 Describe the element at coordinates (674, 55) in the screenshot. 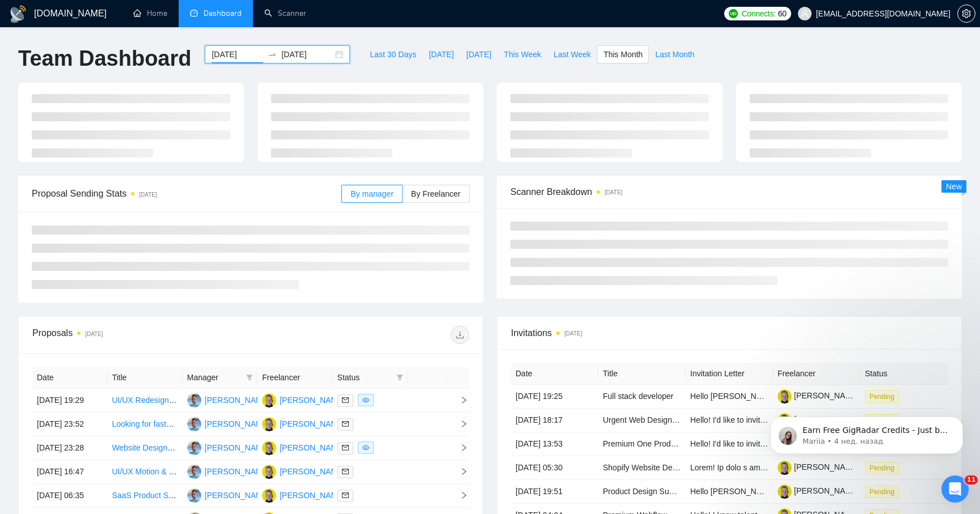

I see `span: Last Month` at that location.